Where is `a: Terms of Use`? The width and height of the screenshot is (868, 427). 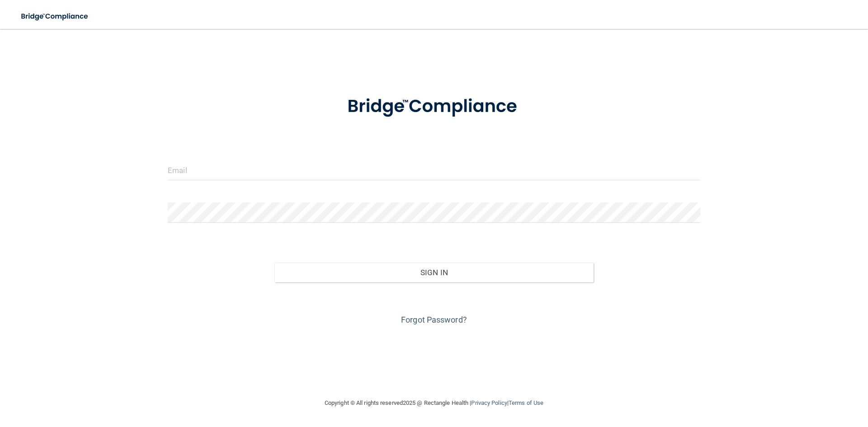 a: Terms of Use is located at coordinates (526, 402).